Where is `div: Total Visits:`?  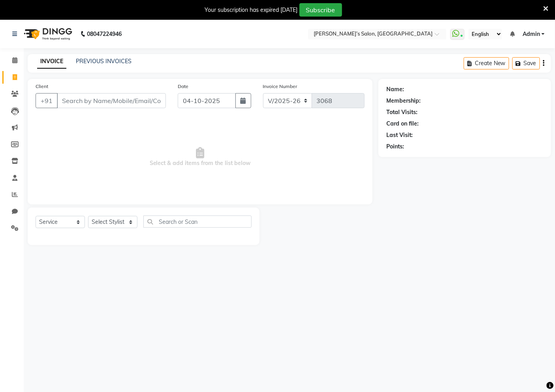
div: Total Visits: is located at coordinates (402, 112).